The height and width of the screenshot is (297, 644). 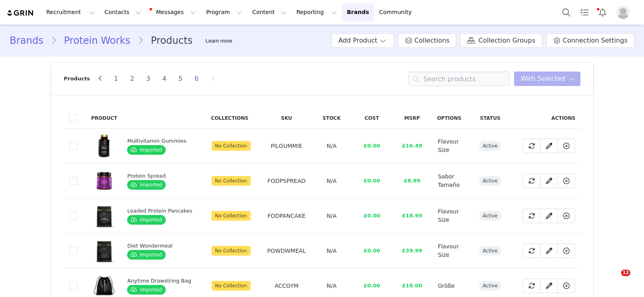 I want to click on div: Größe, so click(x=451, y=286).